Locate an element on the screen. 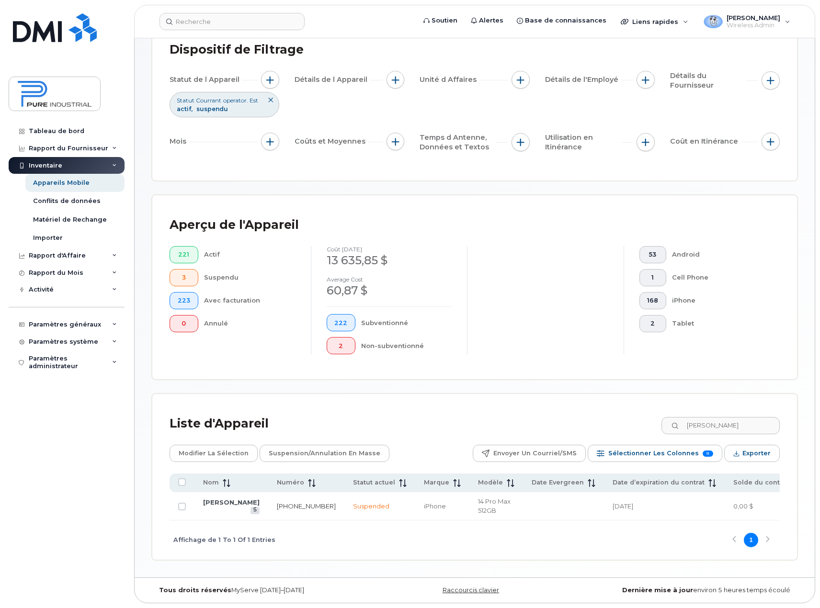  input: Recherche is located at coordinates (232, 22).